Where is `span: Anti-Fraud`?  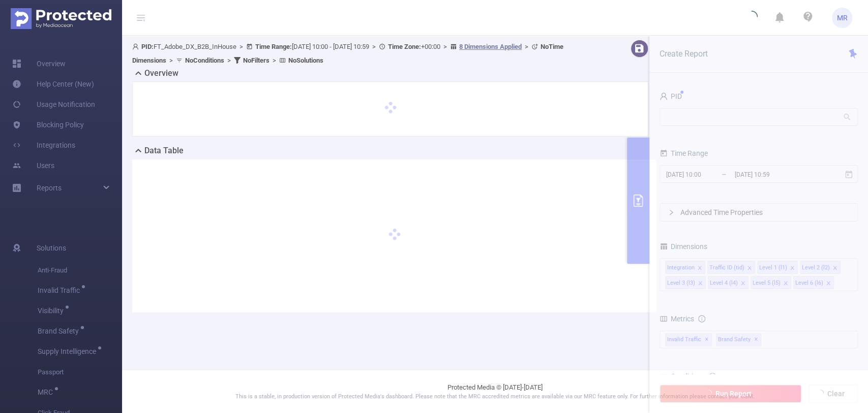 span: Anti-Fraud is located at coordinates (80, 271).